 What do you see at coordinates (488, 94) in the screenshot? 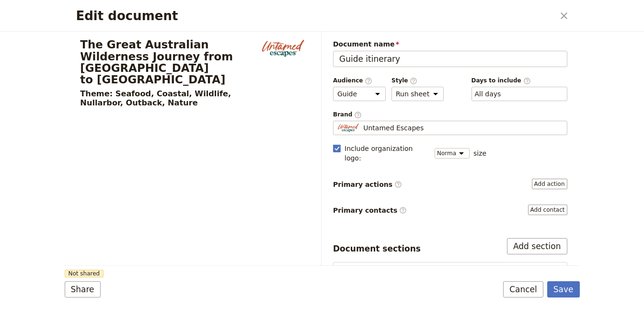
I see `button: Days to include​Clear input` at bounding box center [488, 94].